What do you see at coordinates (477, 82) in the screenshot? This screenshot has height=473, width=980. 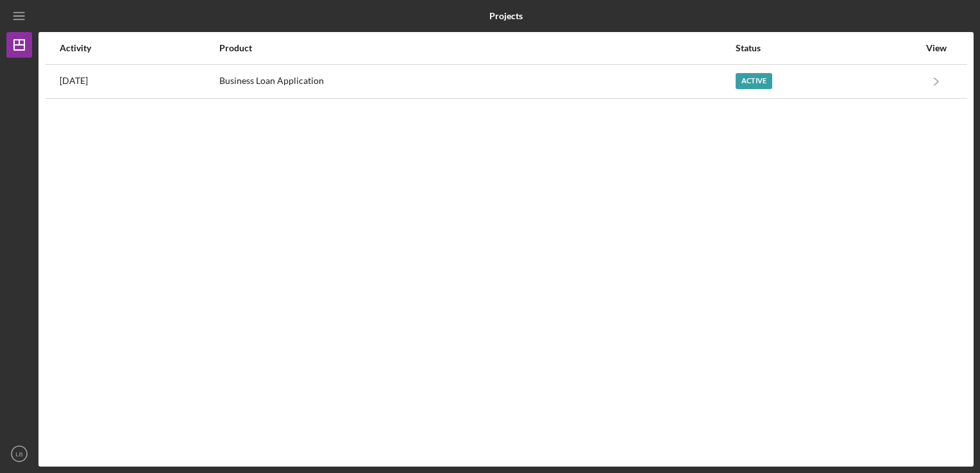 I see `div: Business Loan Application` at bounding box center [477, 82].